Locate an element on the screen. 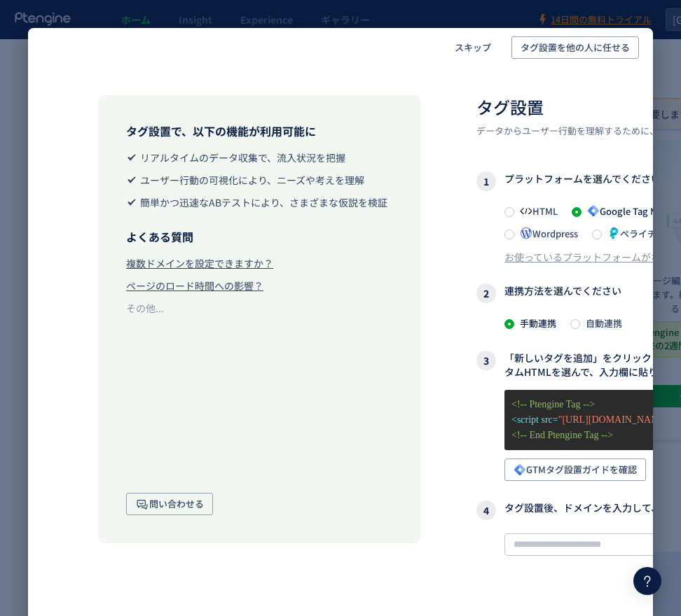 The height and width of the screenshot is (616, 681). li: ユーザー行動の可視化により、ニーズや考えを理解 is located at coordinates (259, 180).